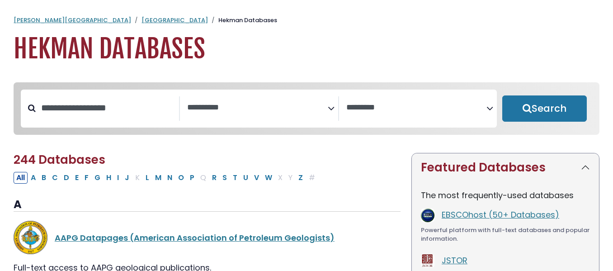 The image size is (613, 271). What do you see at coordinates (246, 178) in the screenshot?
I see `button: Filter Results U` at bounding box center [246, 178].